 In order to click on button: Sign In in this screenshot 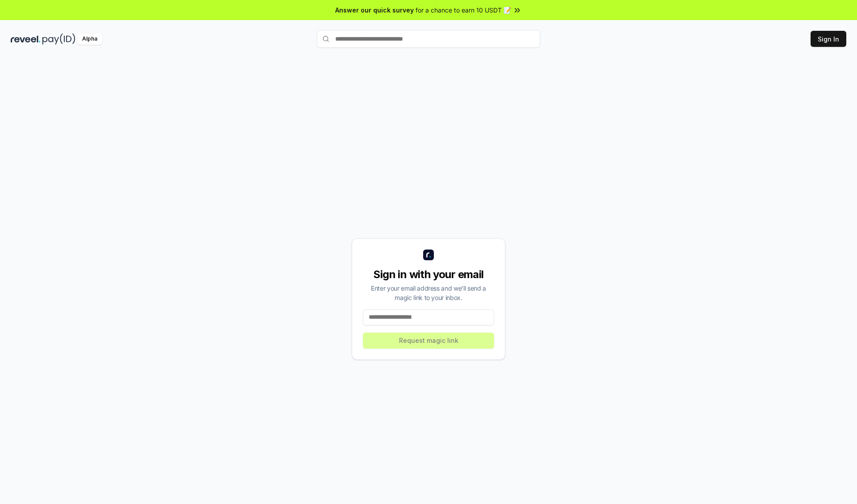, I will do `click(829, 39)`.